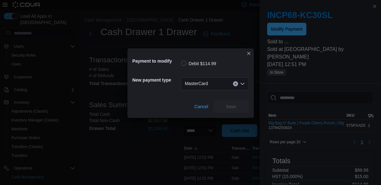 Image resolution: width=381 pixels, height=185 pixels. What do you see at coordinates (231, 107) in the screenshot?
I see `span: Save` at bounding box center [231, 107].